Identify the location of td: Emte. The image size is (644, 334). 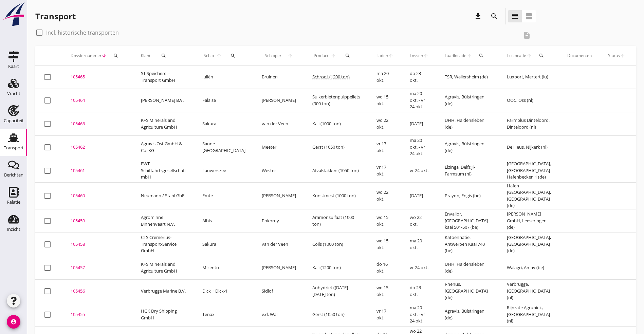
(224, 196).